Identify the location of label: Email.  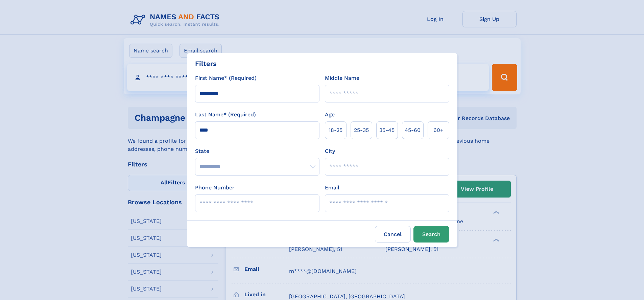
(332, 188).